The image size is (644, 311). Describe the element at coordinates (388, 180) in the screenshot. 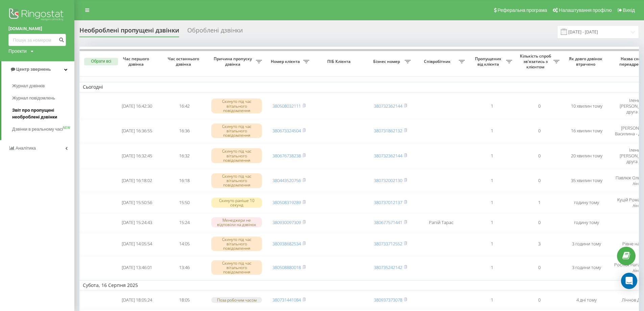

I see `a: 380732002130` at that location.